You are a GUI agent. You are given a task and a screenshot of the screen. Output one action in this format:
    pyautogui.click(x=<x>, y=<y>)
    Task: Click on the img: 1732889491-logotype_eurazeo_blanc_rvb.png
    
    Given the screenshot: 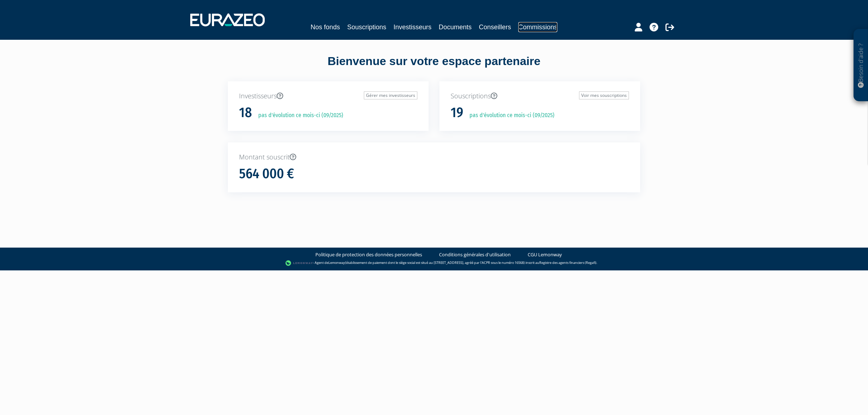 What is the action you would take?
    pyautogui.click(x=228, y=19)
    